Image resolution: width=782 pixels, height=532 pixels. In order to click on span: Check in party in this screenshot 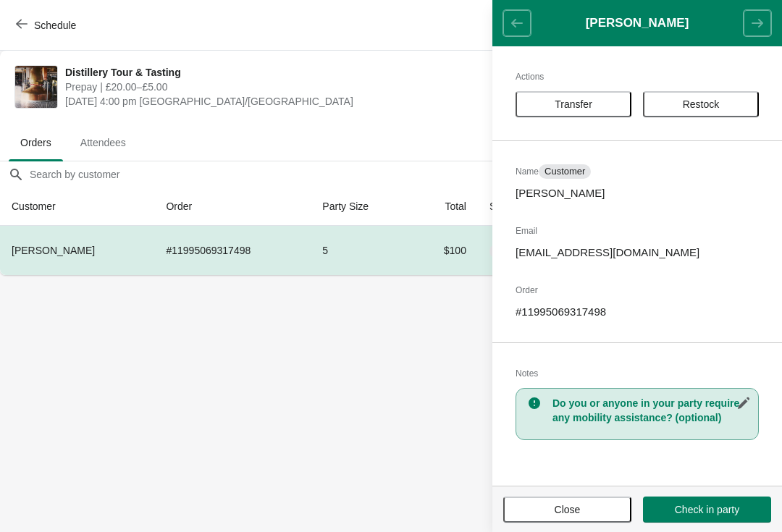, I will do `click(706, 510)`.